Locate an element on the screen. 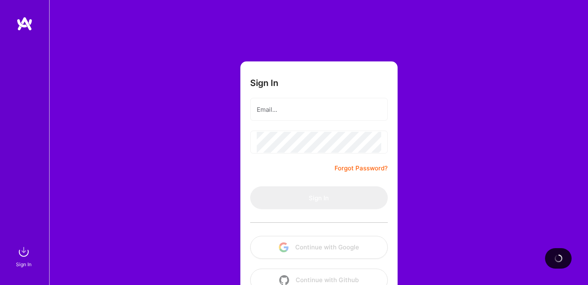  img: sign in is located at coordinates (24, 252).